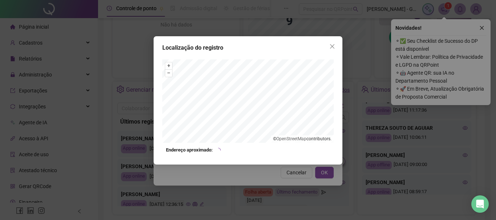 The height and width of the screenshot is (220, 496). Describe the element at coordinates (332, 46) in the screenshot. I see `span: close` at that location.